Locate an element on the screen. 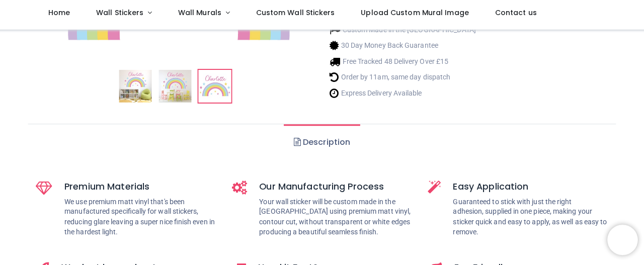 The width and height of the screenshot is (644, 265). li: Free Tracked 48 Delivery Over £15 is located at coordinates (401, 63).